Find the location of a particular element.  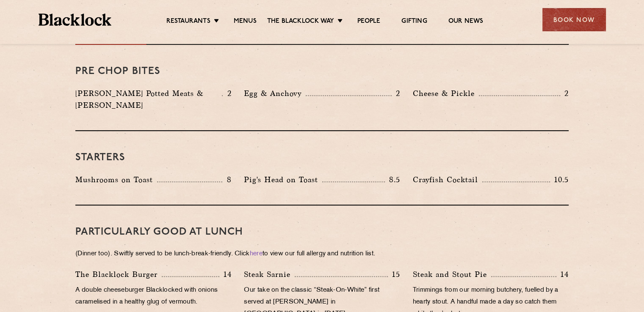

a: here is located at coordinates (256, 254).